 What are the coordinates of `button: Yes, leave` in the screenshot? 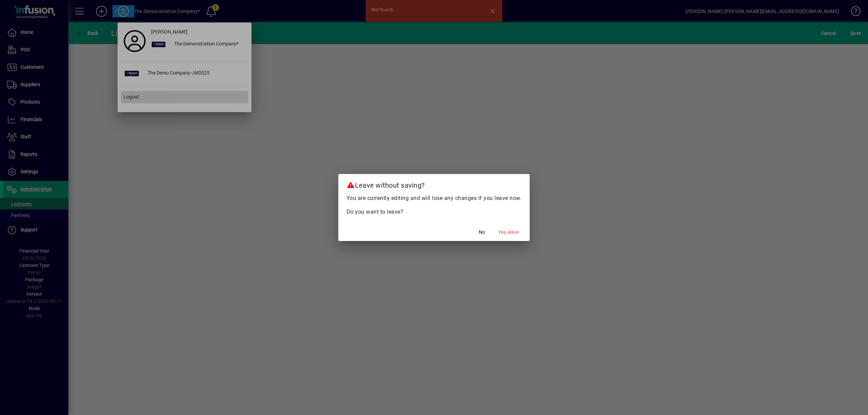 It's located at (508, 232).